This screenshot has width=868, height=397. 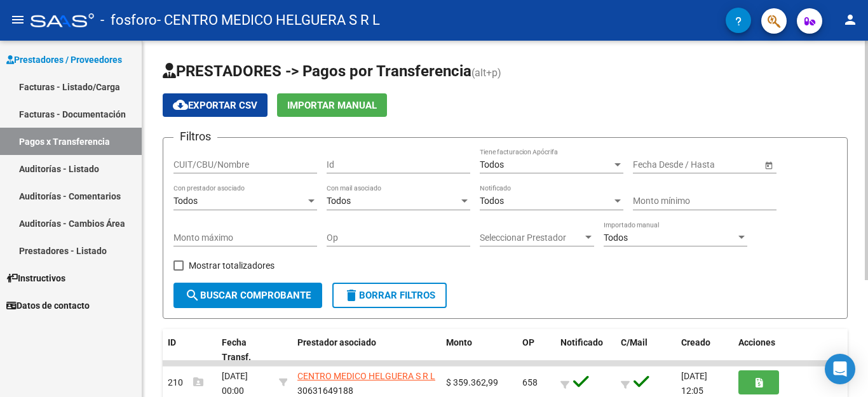 What do you see at coordinates (317, 72) in the screenshot?
I see `span: PRESTADORES -> Pagos por Transferencia` at bounding box center [317, 72].